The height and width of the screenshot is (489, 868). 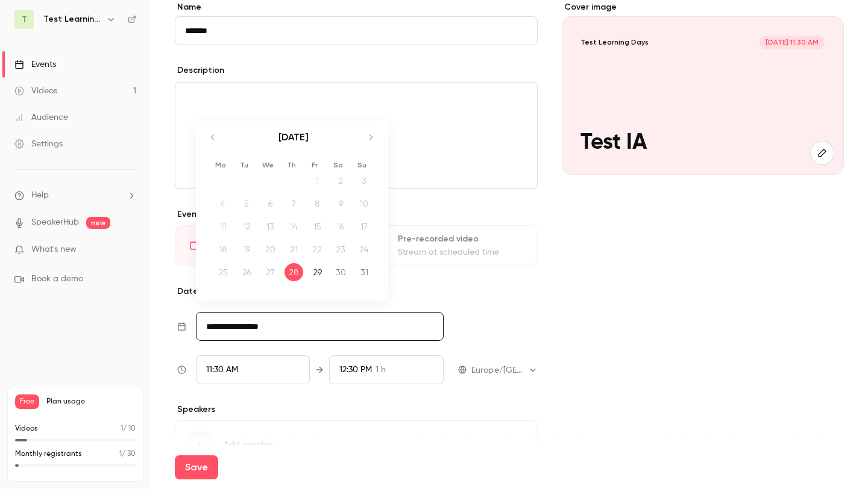 What do you see at coordinates (319, 327) in the screenshot?
I see `input: Tue, Feb 17, 2026` at bounding box center [319, 327].